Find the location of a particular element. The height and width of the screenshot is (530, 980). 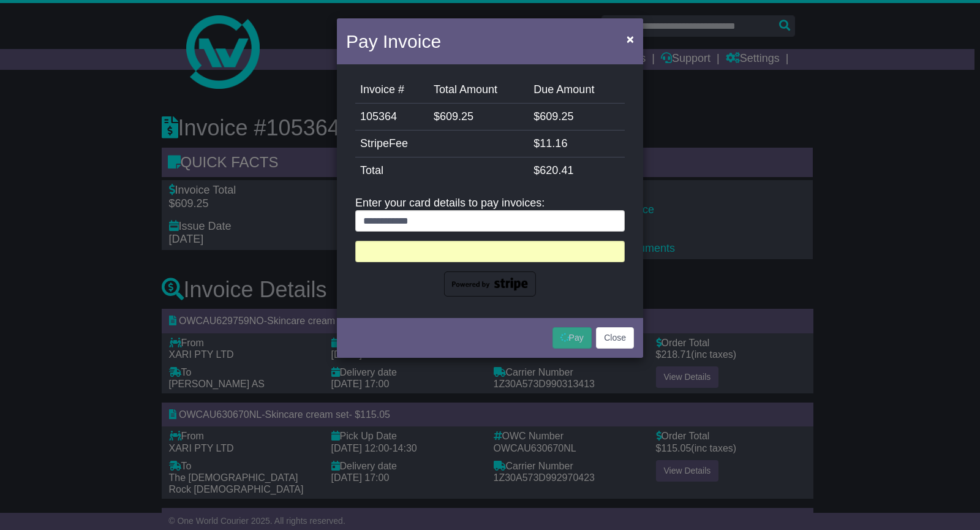

td: 105364 is located at coordinates (392, 117).